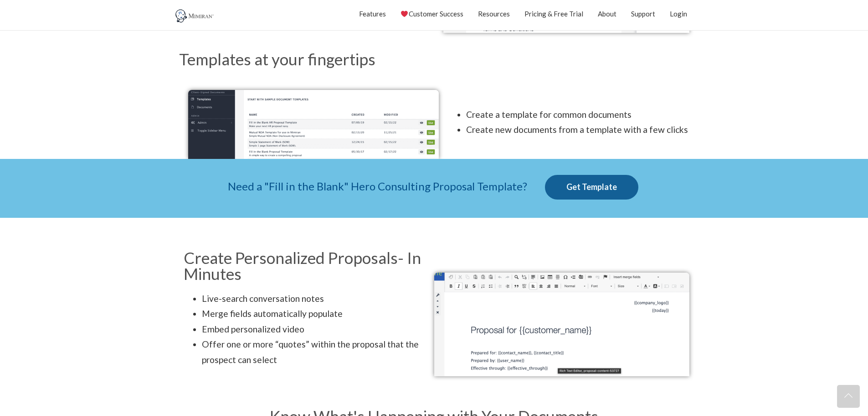 This screenshot has width=868, height=416. I want to click on img: Mimiran CRM, so click(195, 16).